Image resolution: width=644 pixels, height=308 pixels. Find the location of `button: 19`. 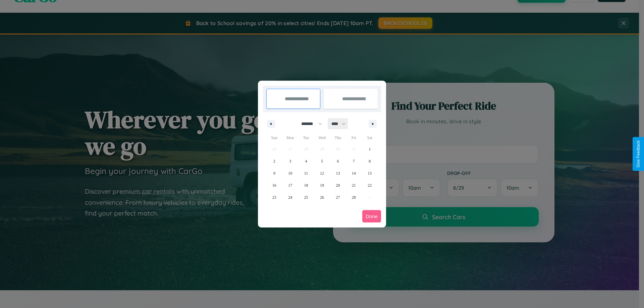

button: 19 is located at coordinates (322, 185).